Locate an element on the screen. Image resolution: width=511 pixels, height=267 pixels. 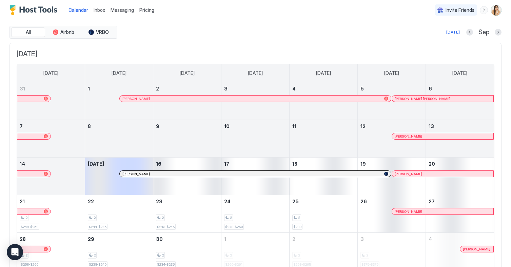
a: September 11, 2025 is located at coordinates (324, 126).